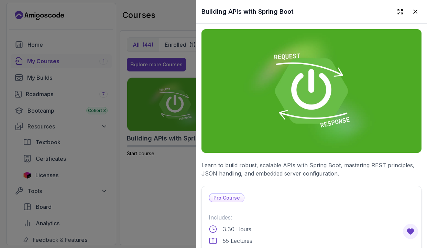 This screenshot has width=427, height=248. What do you see at coordinates (400, 12) in the screenshot?
I see `button: Expand drawer` at bounding box center [400, 12].